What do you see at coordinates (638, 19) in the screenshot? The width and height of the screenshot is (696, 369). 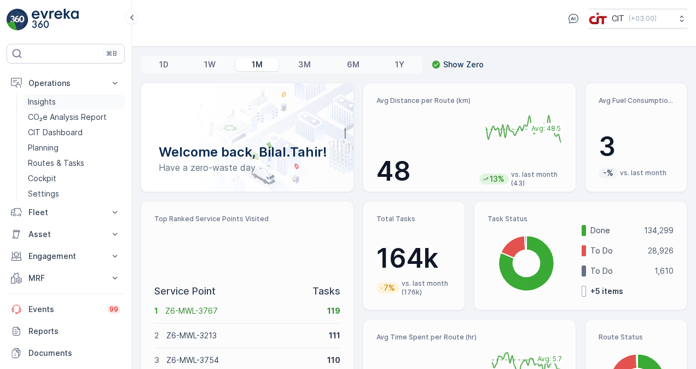 I see `button: CIT(+03:00)` at bounding box center [638, 19].